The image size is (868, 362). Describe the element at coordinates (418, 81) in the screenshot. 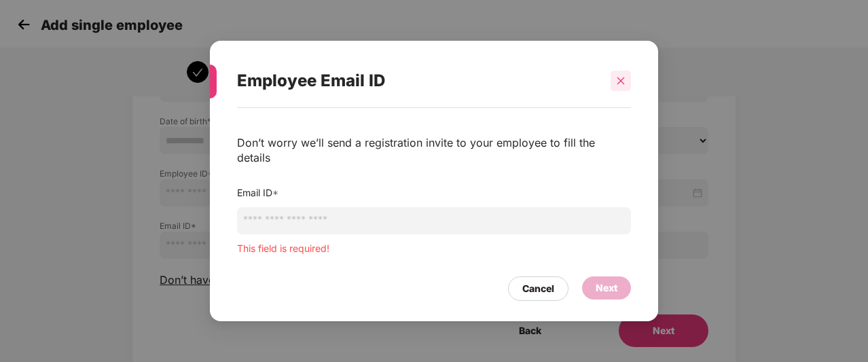

I see `div: Employee Email ID` at that location.